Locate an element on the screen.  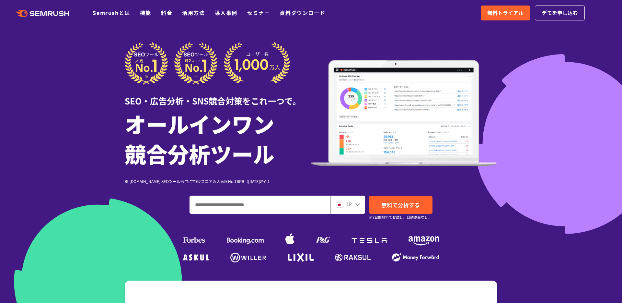
a: 無料で分析する is located at coordinates (401, 205).